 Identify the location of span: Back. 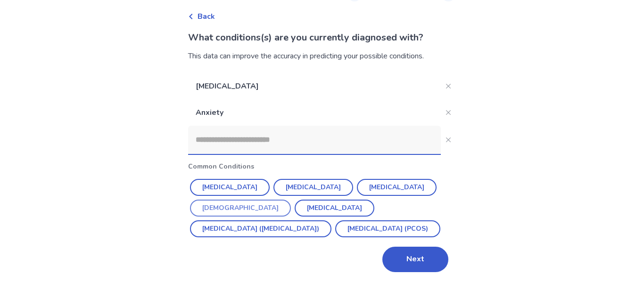
(206, 17).